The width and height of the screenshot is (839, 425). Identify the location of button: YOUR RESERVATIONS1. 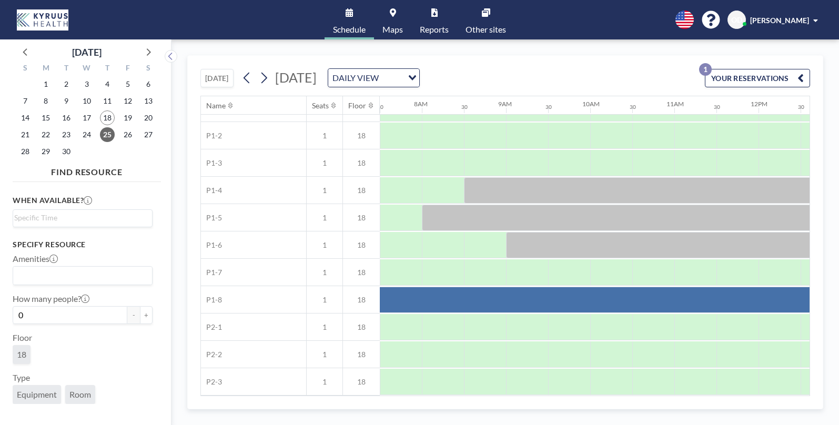
(757, 78).